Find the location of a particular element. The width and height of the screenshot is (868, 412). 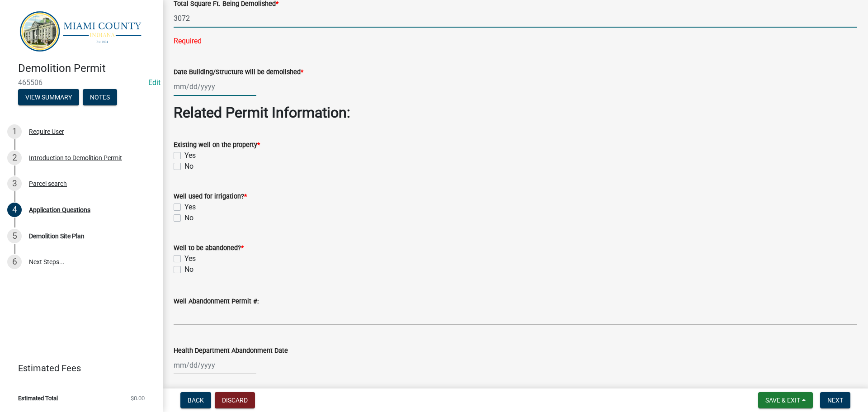

span: Back is located at coordinates (196, 400).